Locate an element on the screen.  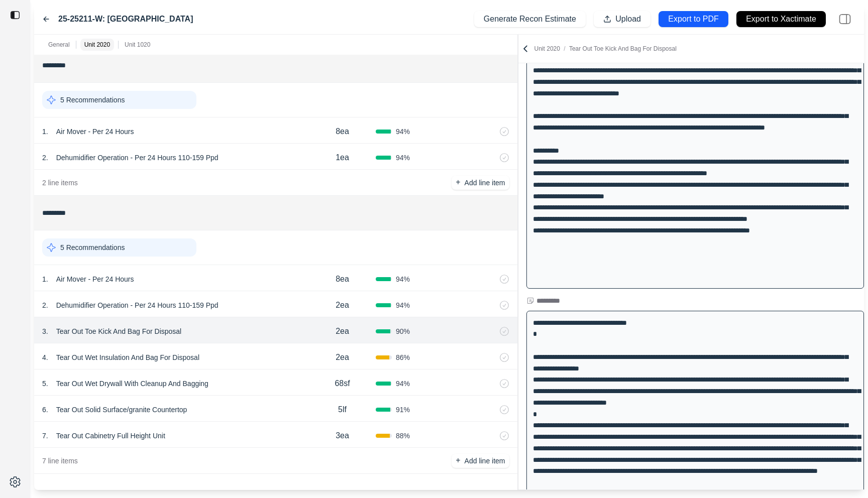
button: Generate Recon Estimate is located at coordinates (530, 19).